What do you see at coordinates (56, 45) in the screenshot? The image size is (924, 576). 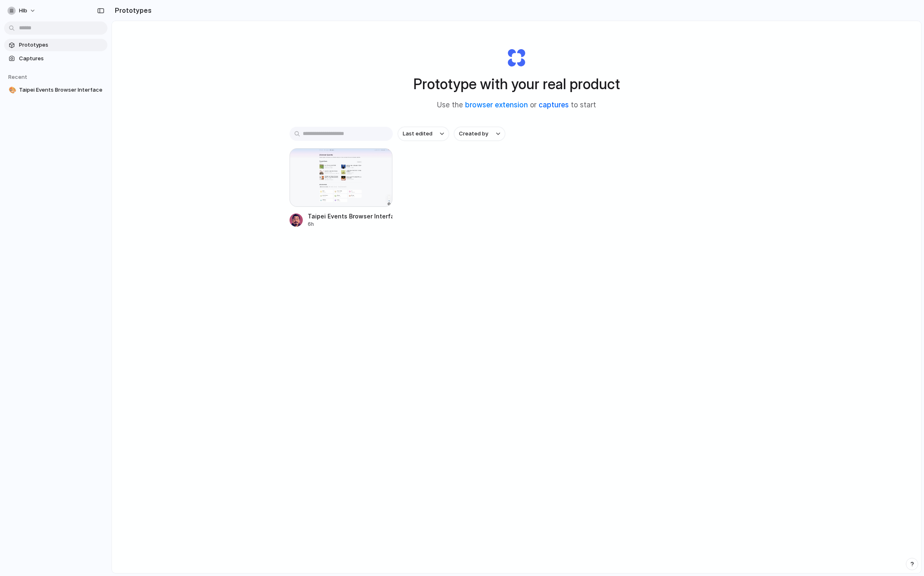 I see `a: Prototypes` at bounding box center [56, 45].